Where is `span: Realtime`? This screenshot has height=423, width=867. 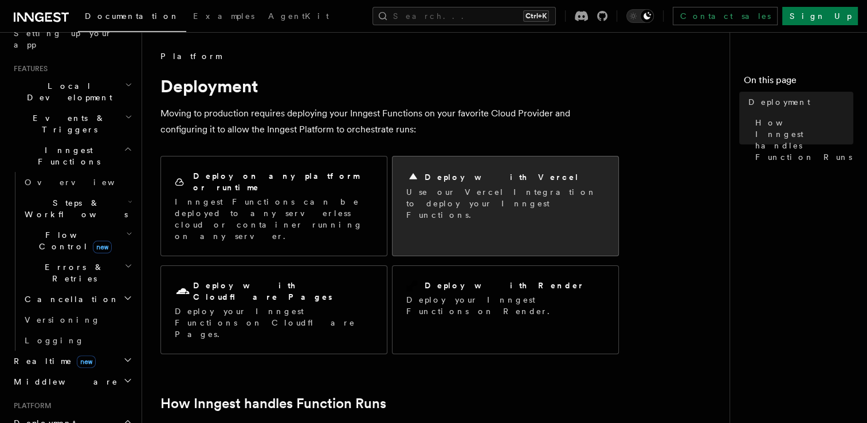 span: Realtime is located at coordinates (52, 361).